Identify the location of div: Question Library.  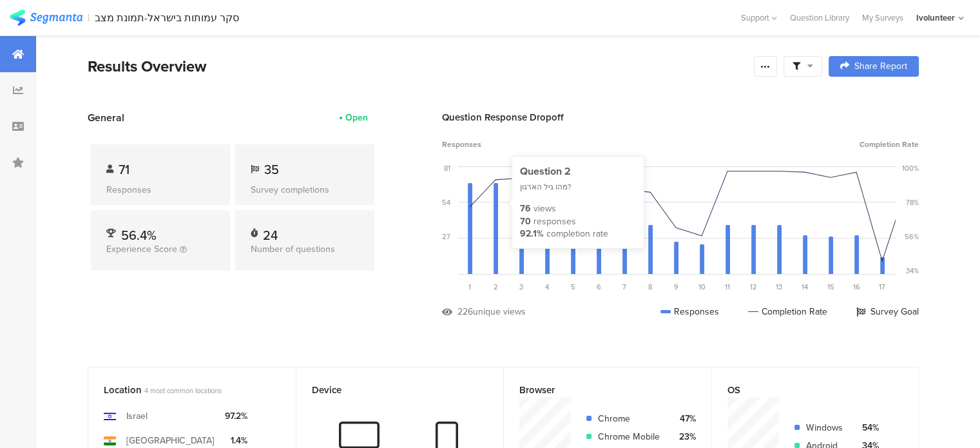
(820, 18).